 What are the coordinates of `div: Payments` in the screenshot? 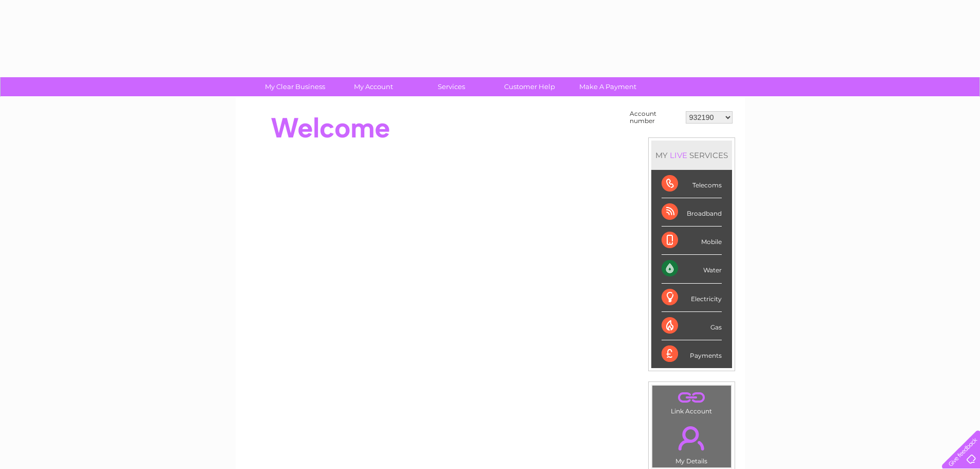 It's located at (691, 354).